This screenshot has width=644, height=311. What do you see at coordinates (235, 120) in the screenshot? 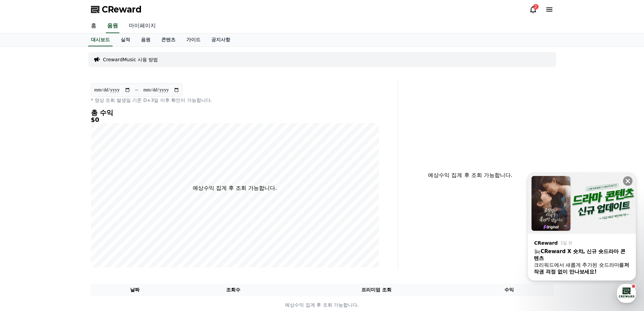
I see `h5: $0` at bounding box center [235, 120].